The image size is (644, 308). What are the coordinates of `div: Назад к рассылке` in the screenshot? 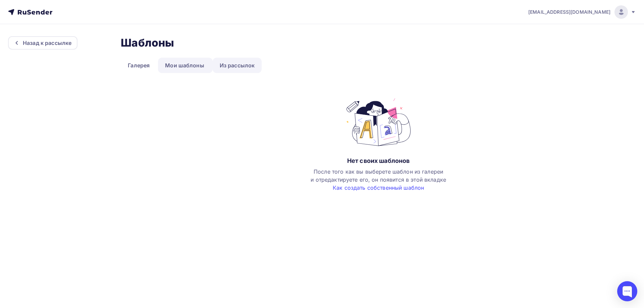 It's located at (47, 43).